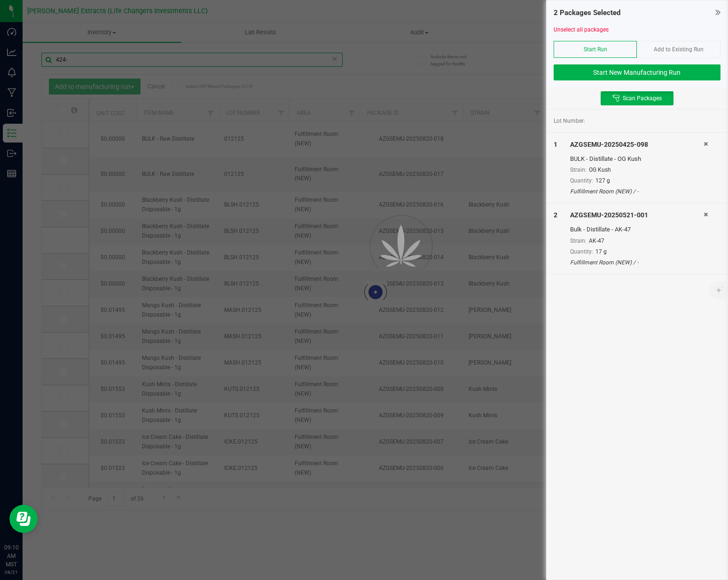 Image resolution: width=728 pixels, height=580 pixels. Describe the element at coordinates (637, 72) in the screenshot. I see `button: Start New Manufacturing Run` at that location.